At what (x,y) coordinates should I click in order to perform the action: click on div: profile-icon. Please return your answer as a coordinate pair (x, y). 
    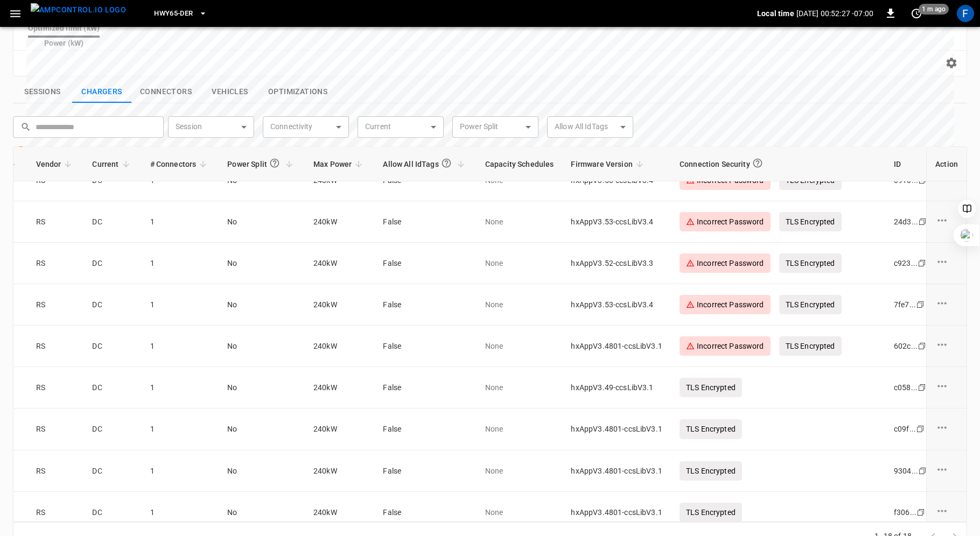
    Looking at the image, I should click on (966, 13).